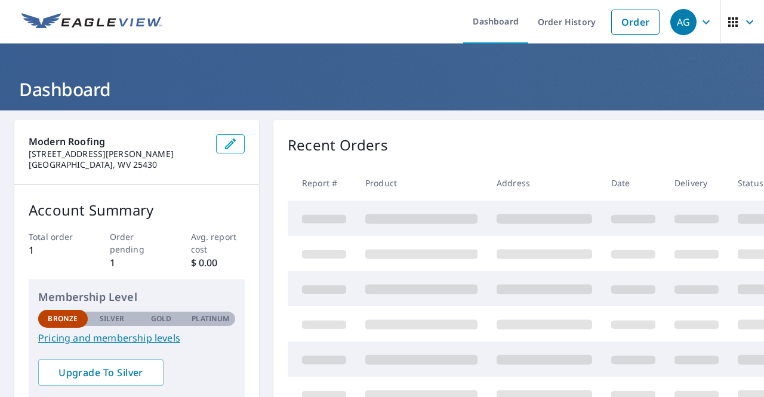 The image size is (764, 397). I want to click on img: EV Logo, so click(92, 22).